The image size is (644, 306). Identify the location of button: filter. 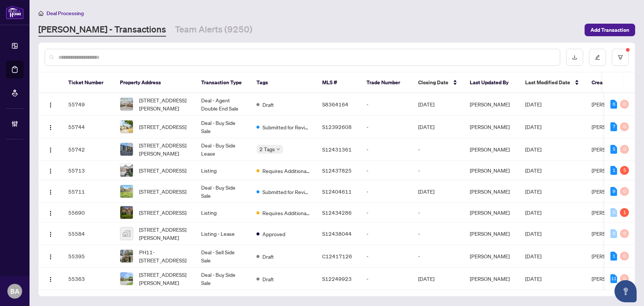
(621, 57).